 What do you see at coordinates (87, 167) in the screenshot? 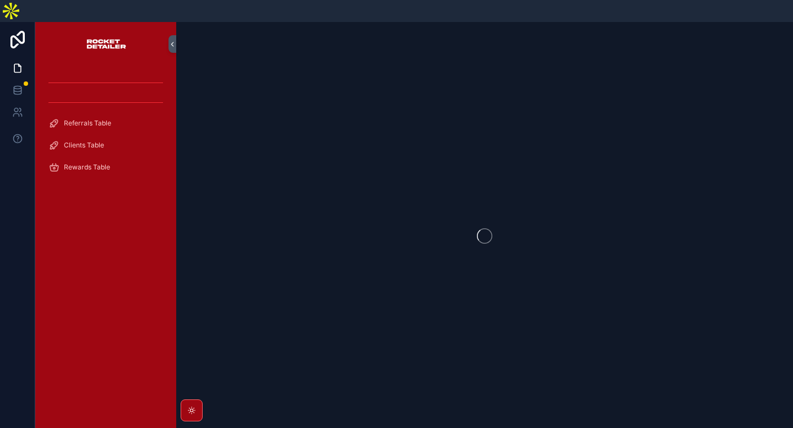
I see `span: Rewards Table` at bounding box center [87, 167].